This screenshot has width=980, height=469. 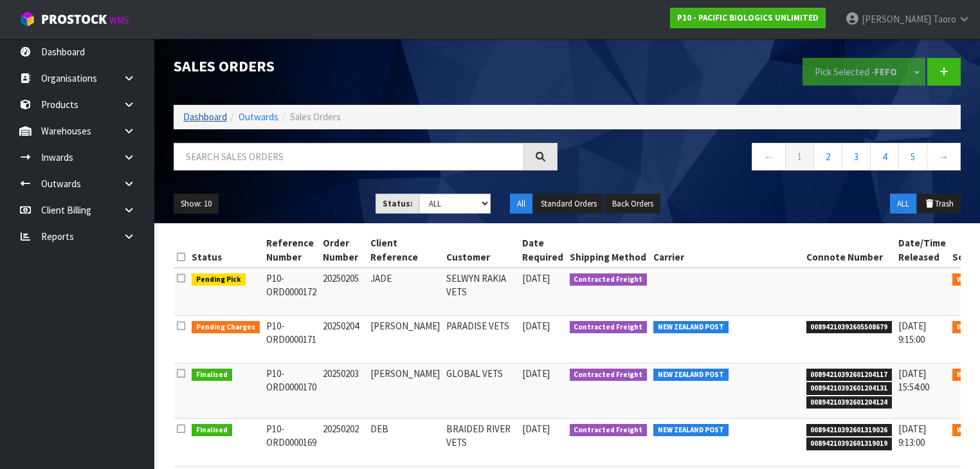 I want to click on button: Show: 10, so click(x=196, y=204).